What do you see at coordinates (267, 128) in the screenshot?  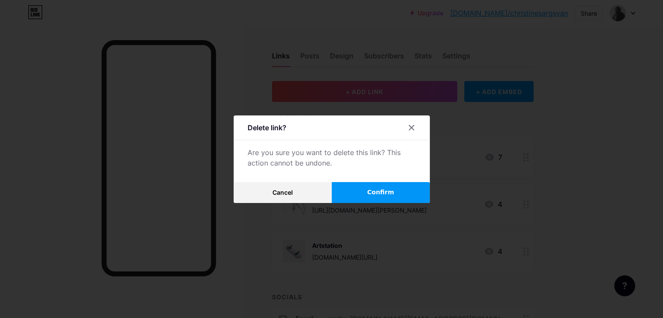 I see `div: Delete link?` at bounding box center [267, 128].